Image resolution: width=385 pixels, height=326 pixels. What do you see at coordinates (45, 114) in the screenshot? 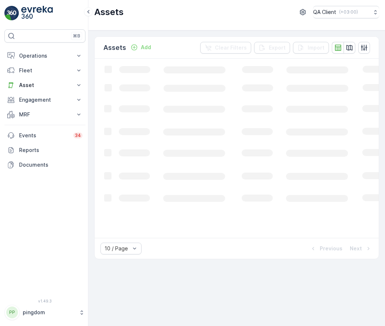
I see `p: MRF` at bounding box center [45, 114].